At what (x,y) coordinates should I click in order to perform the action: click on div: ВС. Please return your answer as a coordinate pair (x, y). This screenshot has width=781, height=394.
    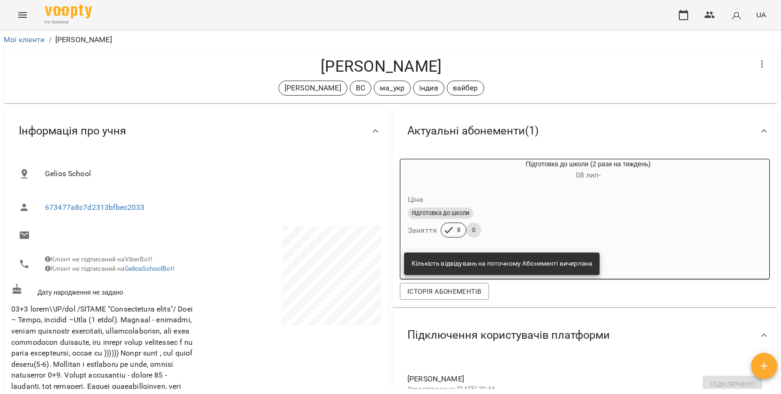
    Looking at the image, I should click on (360, 88).